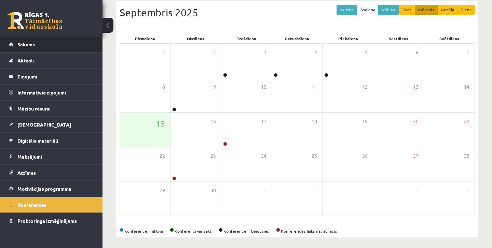 The height and width of the screenshot is (248, 492). Describe the element at coordinates (348, 39) in the screenshot. I see `div: Piekdiena` at that location.